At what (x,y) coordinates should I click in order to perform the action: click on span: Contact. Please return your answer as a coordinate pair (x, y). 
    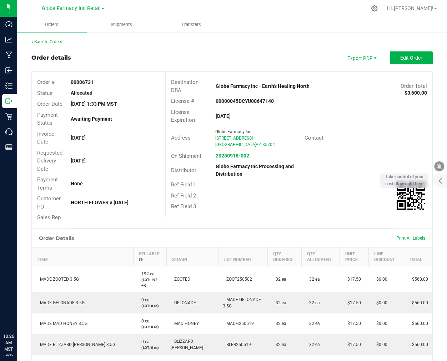
    Looking at the image, I should click on (314, 138).